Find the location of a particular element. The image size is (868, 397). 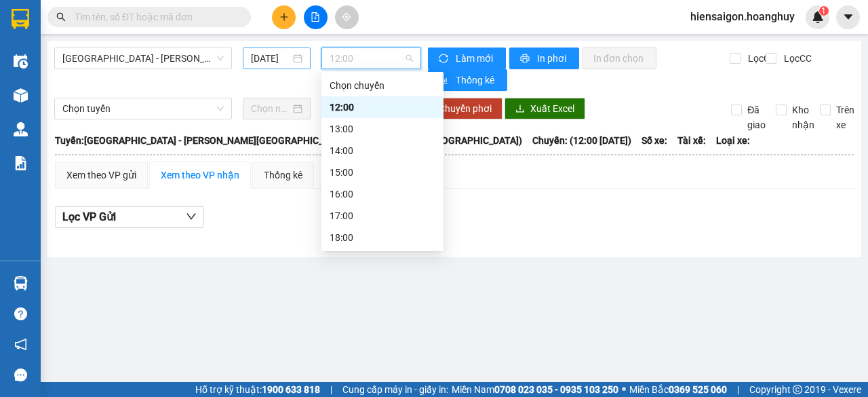

div: 12:00 is located at coordinates (382, 107).